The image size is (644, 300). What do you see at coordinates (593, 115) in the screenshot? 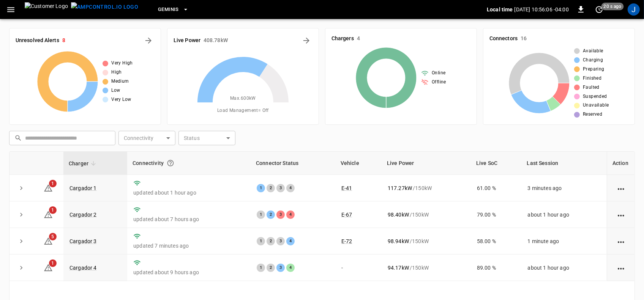
I see `span: Reserved` at bounding box center [593, 115].